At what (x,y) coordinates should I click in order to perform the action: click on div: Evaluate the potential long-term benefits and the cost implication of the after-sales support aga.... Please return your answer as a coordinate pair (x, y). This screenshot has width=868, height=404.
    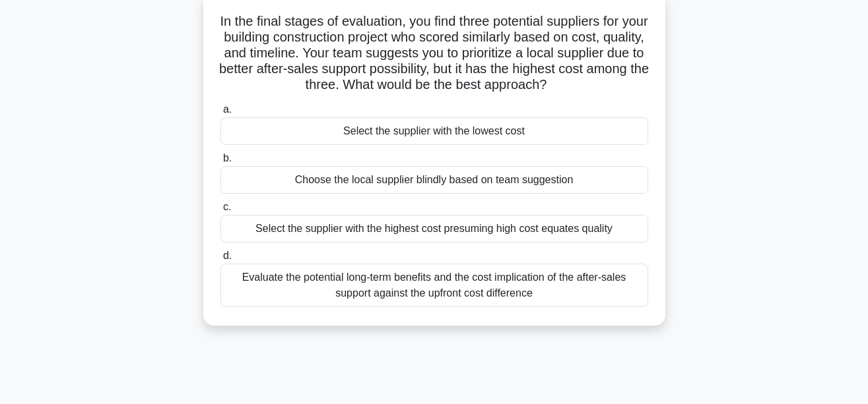
    Looking at the image, I should click on (435, 286).